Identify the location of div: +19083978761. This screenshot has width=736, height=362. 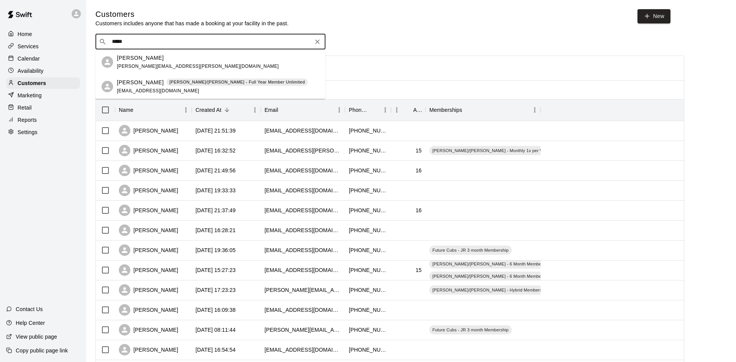
(368, 310).